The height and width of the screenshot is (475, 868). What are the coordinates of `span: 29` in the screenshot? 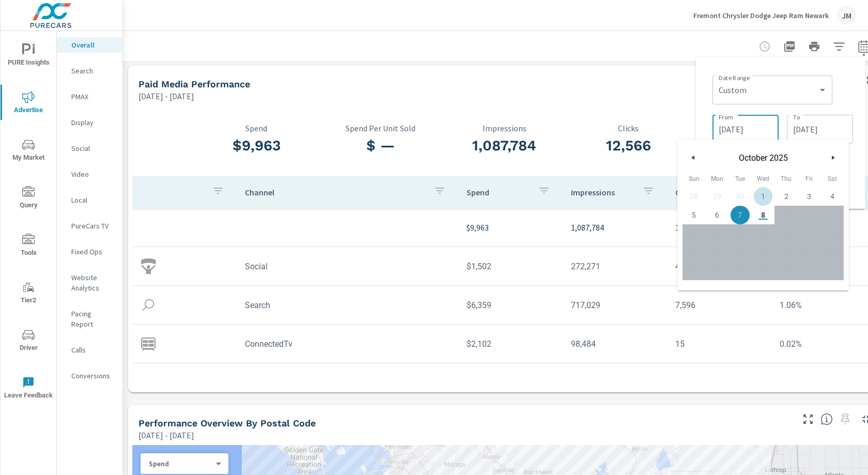 It's located at (763, 271).